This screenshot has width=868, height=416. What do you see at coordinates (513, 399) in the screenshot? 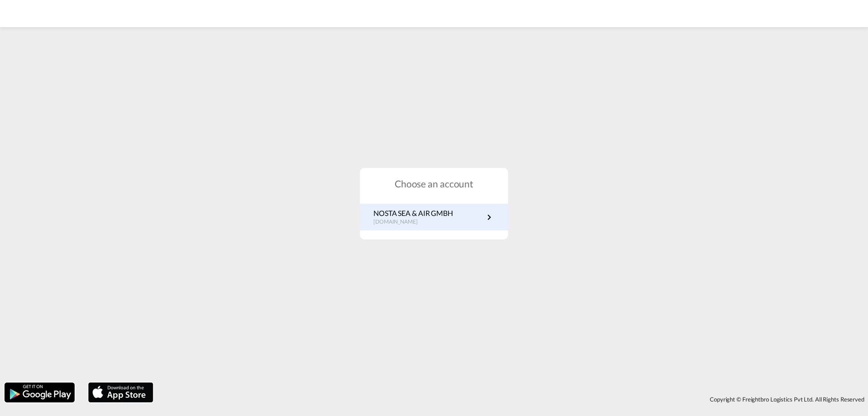
I see `div: Copyright © Freightbro Logistics Pvt Ltd. All Rights Reserved` at bounding box center [513, 399].